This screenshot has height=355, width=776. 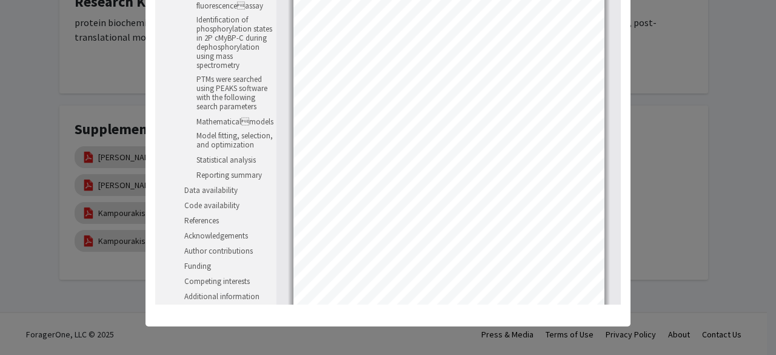 I want to click on a: Identification of phosphorylation states in 2P cMyBP-C during dephosphorylation using mass spectr..., so click(x=234, y=43).